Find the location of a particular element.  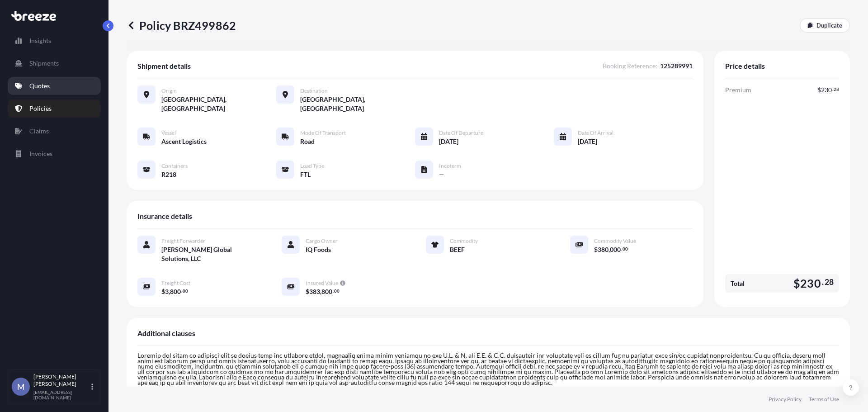

span: M is located at coordinates (21, 387).